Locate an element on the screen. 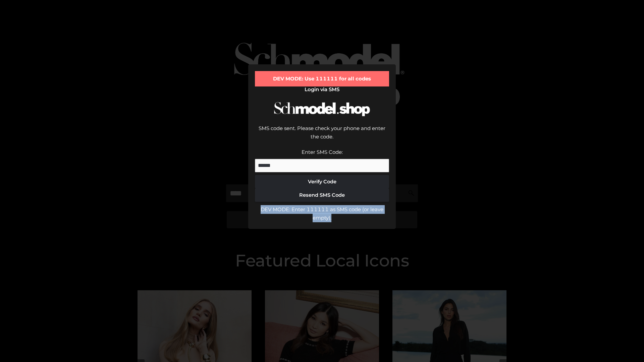  div: DEV MODE: Use 111111 for all codes is located at coordinates (322, 79).